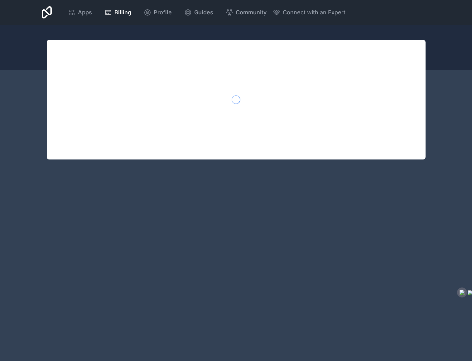  What do you see at coordinates (203, 12) in the screenshot?
I see `span: Guides` at bounding box center [203, 12].